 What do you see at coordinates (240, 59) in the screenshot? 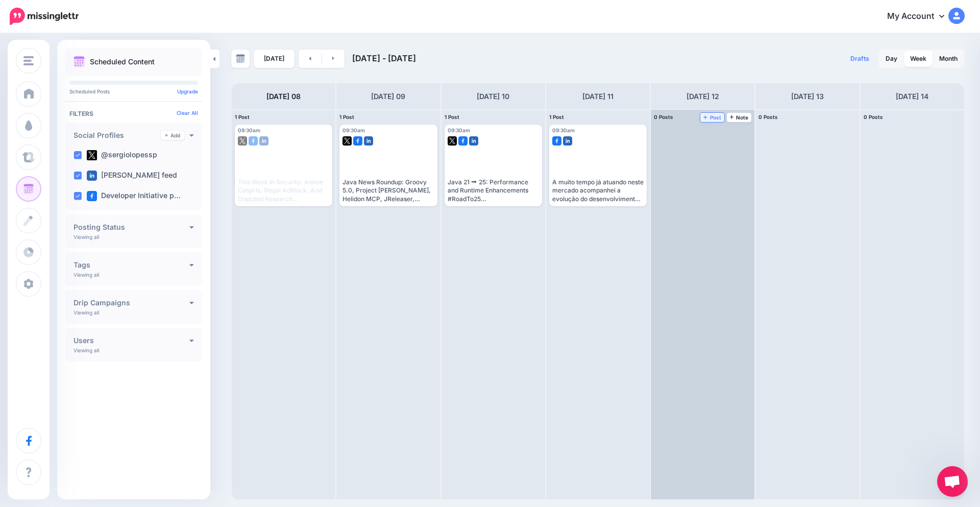
I see `img: calendar-grey-darker.png` at bounding box center [240, 59].